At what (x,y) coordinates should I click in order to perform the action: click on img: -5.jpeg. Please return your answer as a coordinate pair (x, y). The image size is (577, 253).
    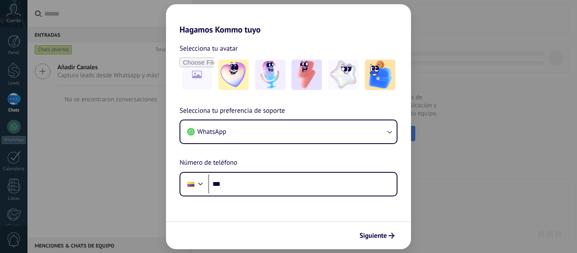
    Looking at the image, I should click on (380, 75).